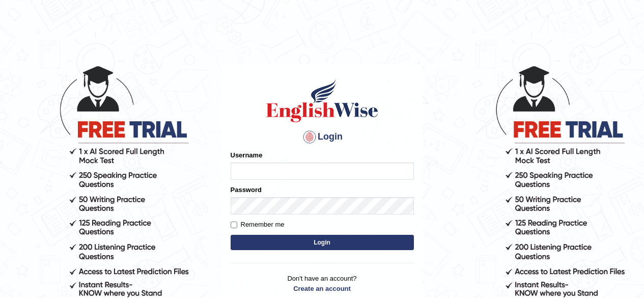  What do you see at coordinates (257, 225) in the screenshot?
I see `label: Remember me` at bounding box center [257, 225].